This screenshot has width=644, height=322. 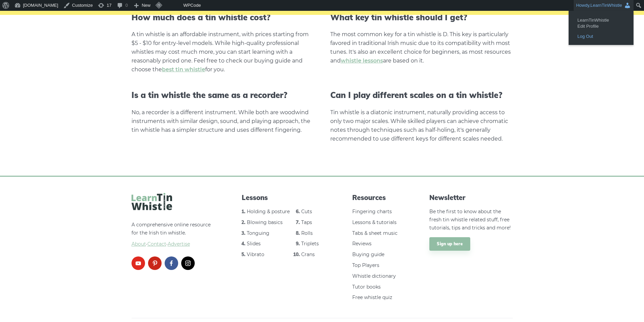 I want to click on a: Whistle dictionary, so click(x=374, y=276).